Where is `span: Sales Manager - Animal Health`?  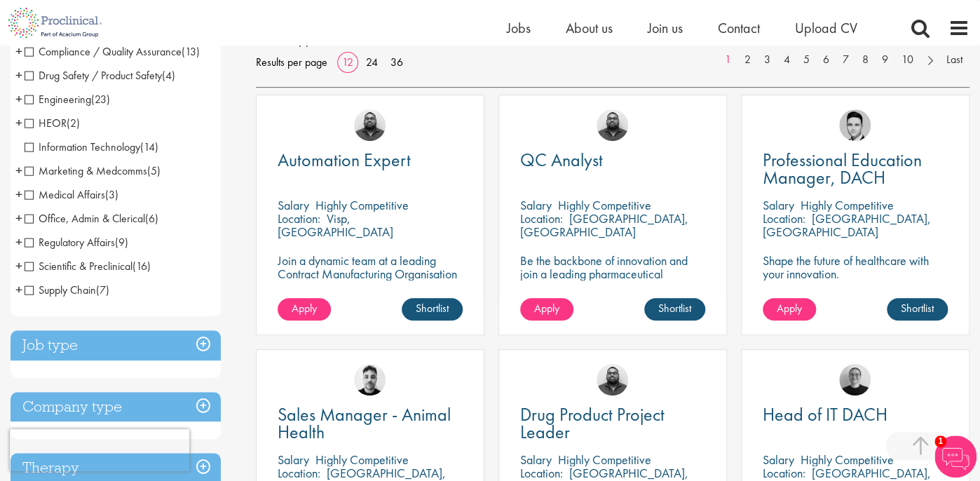 span: Sales Manager - Animal Health is located at coordinates (364, 423).